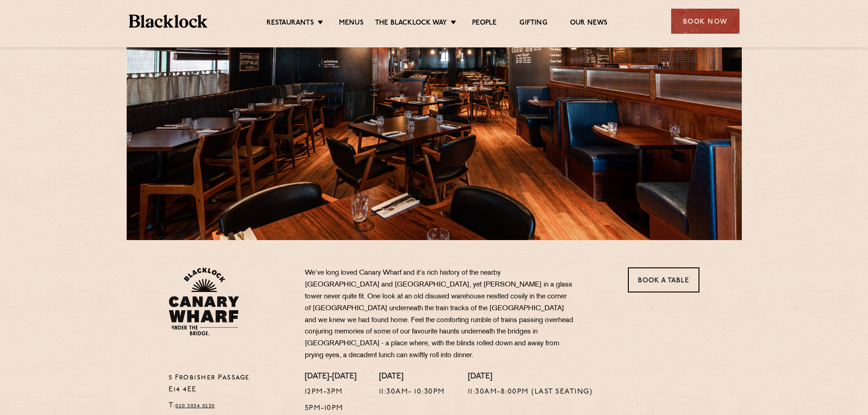 The height and width of the screenshot is (415, 868). What do you see at coordinates (485, 24) in the screenshot?
I see `a: People` at bounding box center [485, 24].